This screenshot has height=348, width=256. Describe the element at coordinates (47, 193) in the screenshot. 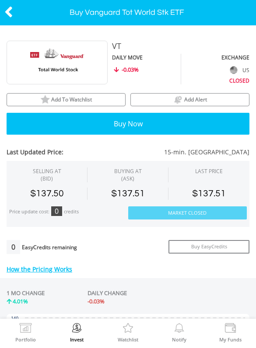

I see `span: $137.50` at that location.